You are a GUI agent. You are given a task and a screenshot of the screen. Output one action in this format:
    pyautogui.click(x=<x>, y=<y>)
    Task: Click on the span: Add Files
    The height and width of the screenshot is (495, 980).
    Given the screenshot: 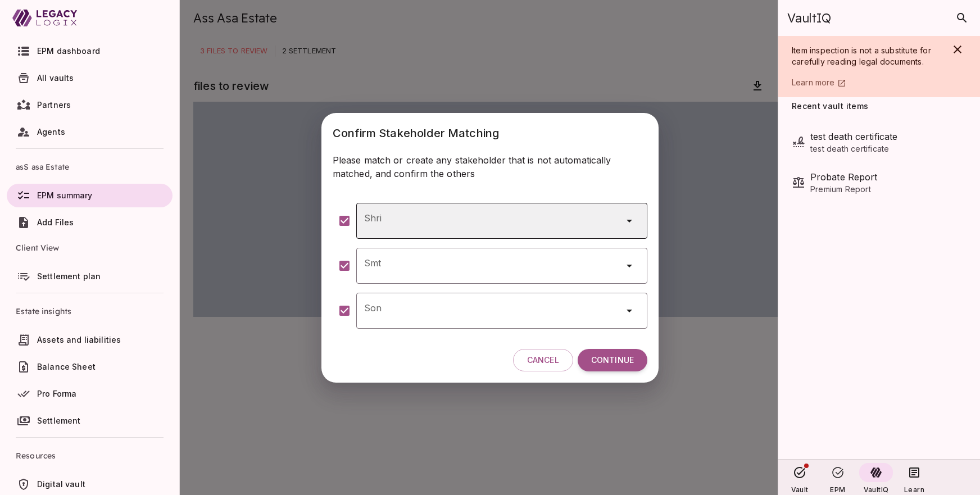 What is the action you would take?
    pyautogui.click(x=55, y=222)
    